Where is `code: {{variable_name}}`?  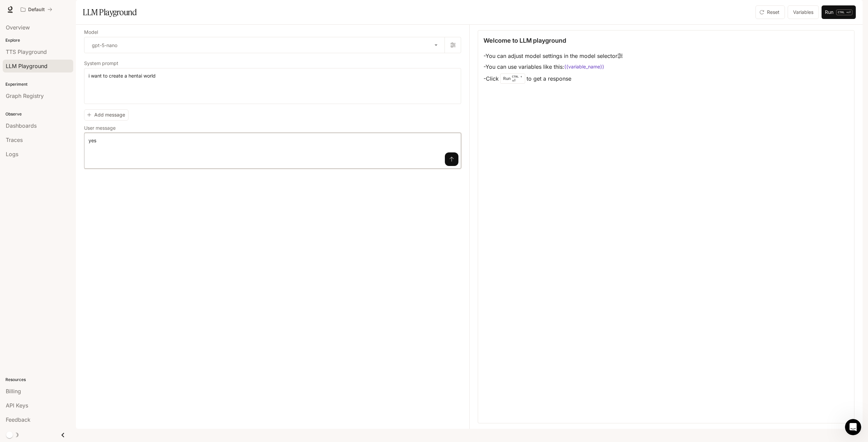
code: {{variable_name}} is located at coordinates (584, 67).